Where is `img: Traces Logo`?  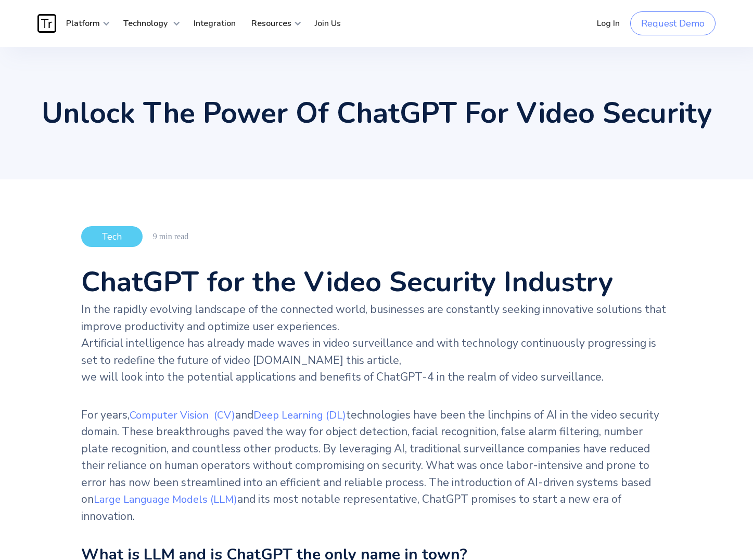 img: Traces Logo is located at coordinates (46, 24).